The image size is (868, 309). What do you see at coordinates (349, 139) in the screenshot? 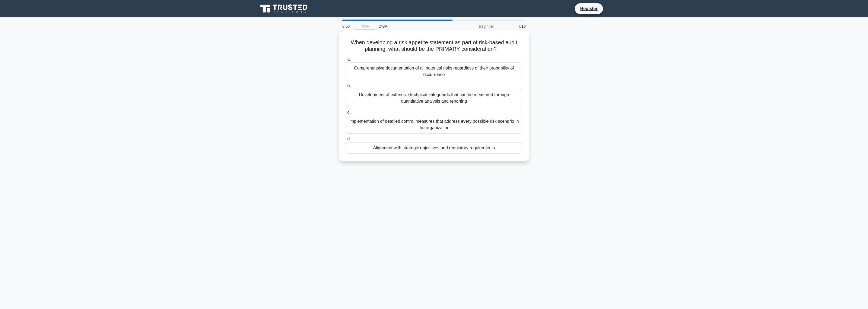
I see `span: d.` at bounding box center [349, 139].